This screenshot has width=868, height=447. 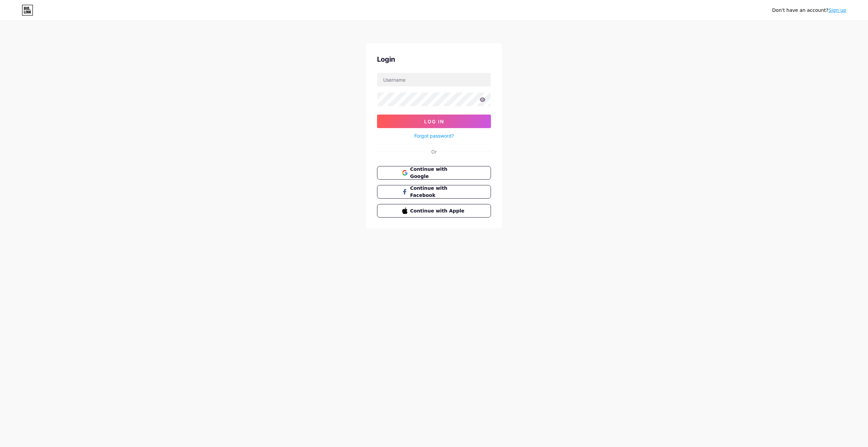 What do you see at coordinates (434, 173) in the screenshot?
I see `a: Continue with Google` at bounding box center [434, 173].